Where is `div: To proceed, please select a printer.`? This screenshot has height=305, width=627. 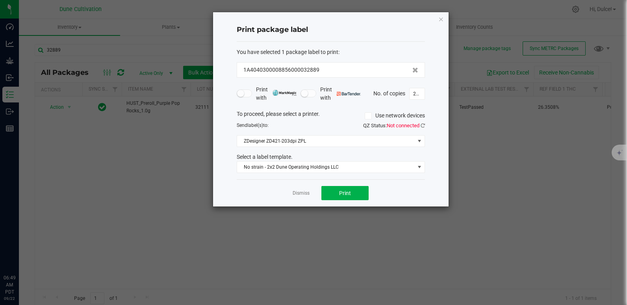
div: To proceed, please select a printer. is located at coordinates (331, 116).